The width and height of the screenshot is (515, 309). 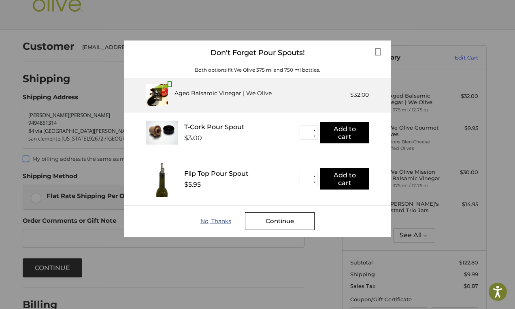 I want to click on div: Aged Balsamic Vinegar | We Olive, so click(x=223, y=93).